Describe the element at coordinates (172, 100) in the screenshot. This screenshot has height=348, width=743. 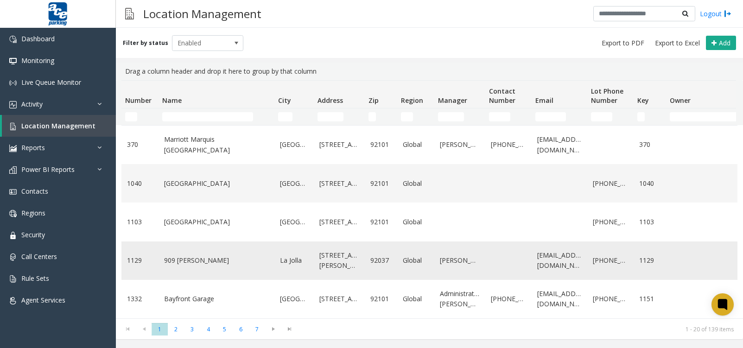
I see `span: Name` at that location.